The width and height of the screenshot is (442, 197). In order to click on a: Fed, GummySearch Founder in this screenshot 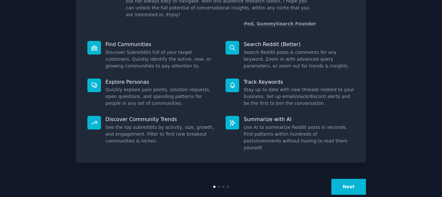, I will do `click(280, 24)`.